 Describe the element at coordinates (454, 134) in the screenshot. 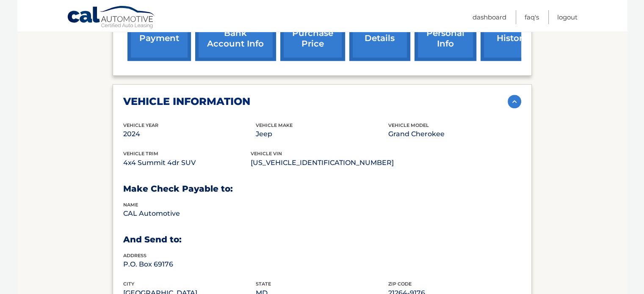

I see `p: Grand Cherokee` at that location.